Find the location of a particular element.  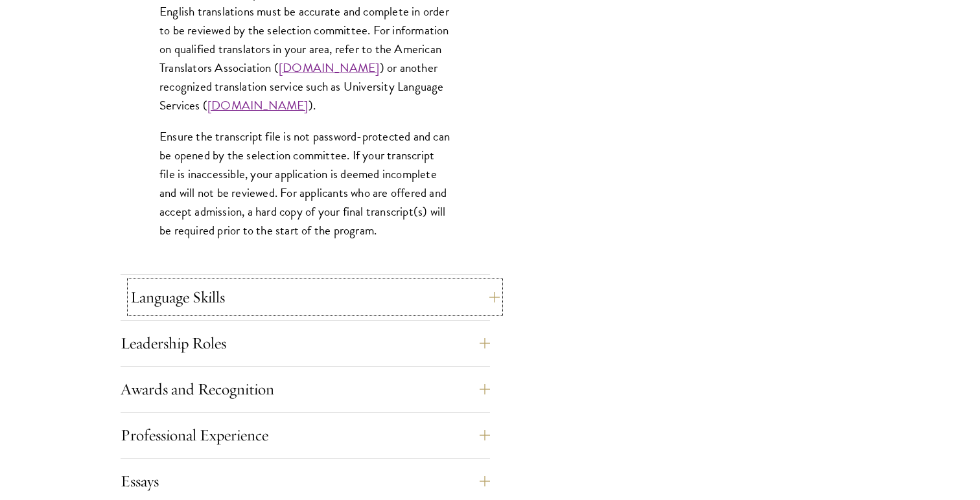

button: Leadership Roles is located at coordinates (305, 343).